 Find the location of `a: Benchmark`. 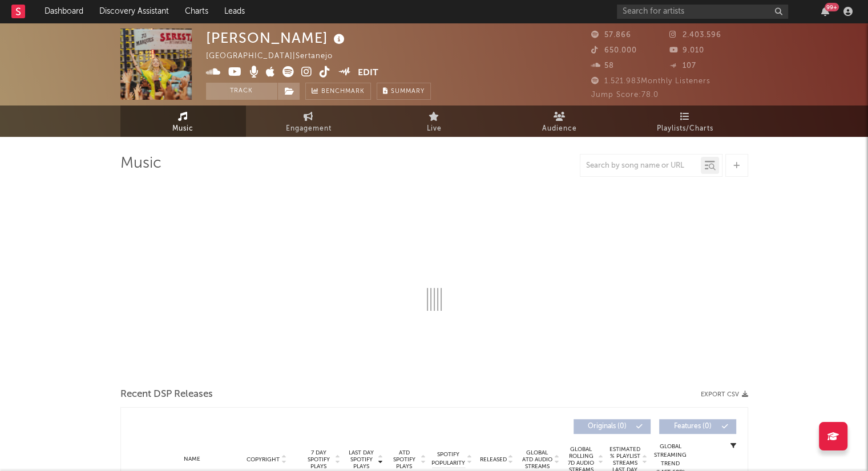

a: Benchmark is located at coordinates (338, 91).